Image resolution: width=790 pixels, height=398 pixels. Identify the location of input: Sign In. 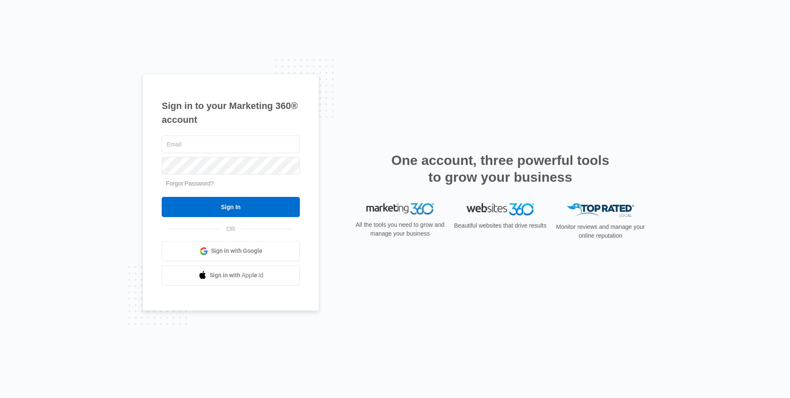
(231, 207).